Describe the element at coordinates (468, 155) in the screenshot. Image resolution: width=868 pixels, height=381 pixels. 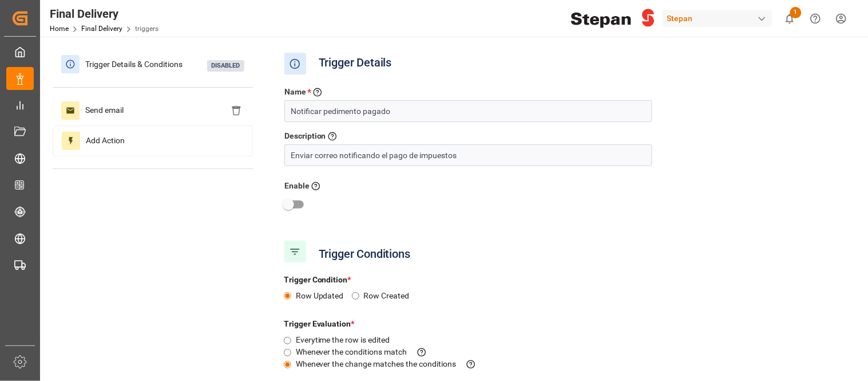
I see `input: Enter description` at that location.